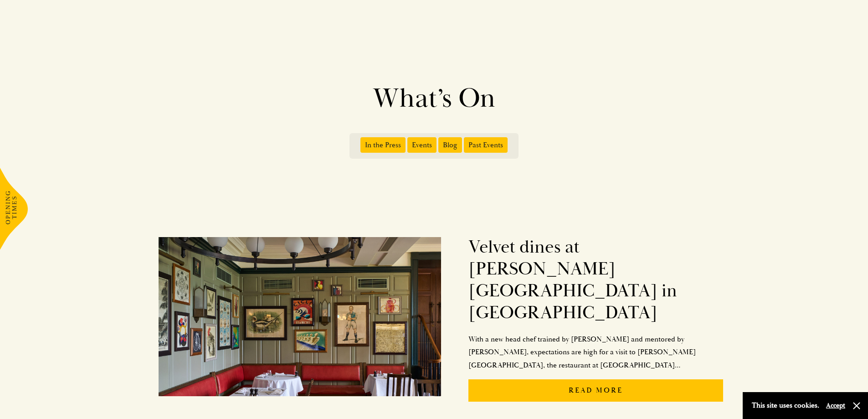  I want to click on h1: What’s On, so click(434, 98).